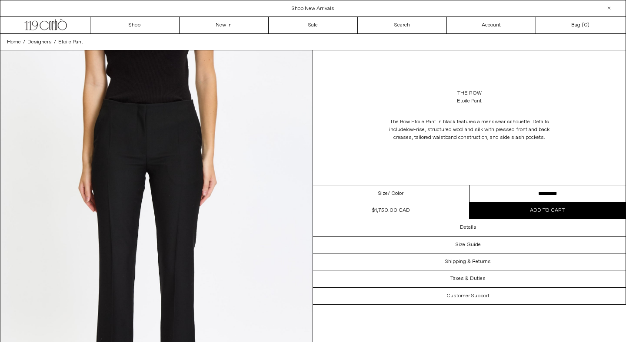 This screenshot has width=626, height=342. Describe the element at coordinates (547, 211) in the screenshot. I see `span: Add to cart` at that location.